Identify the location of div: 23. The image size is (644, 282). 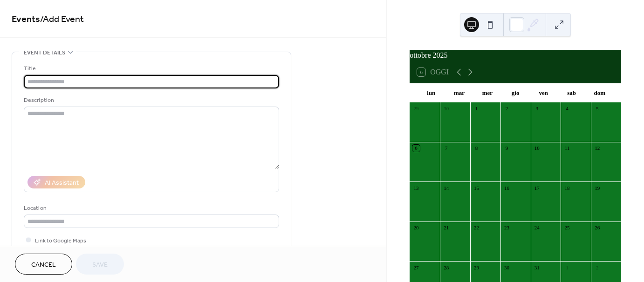
(507, 228).